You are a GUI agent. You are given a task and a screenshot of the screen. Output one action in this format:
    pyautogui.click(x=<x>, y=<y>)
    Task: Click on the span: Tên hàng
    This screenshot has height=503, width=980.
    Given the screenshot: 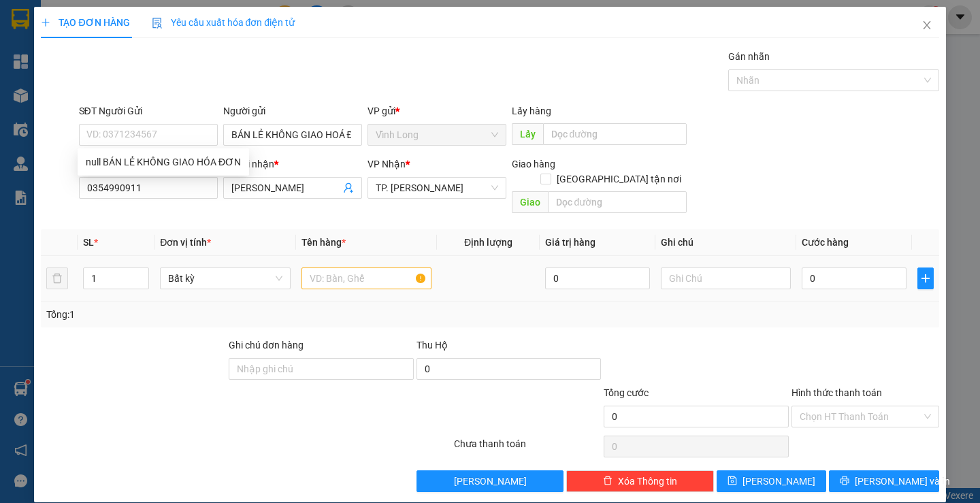 What is the action you would take?
    pyautogui.click(x=323, y=242)
    